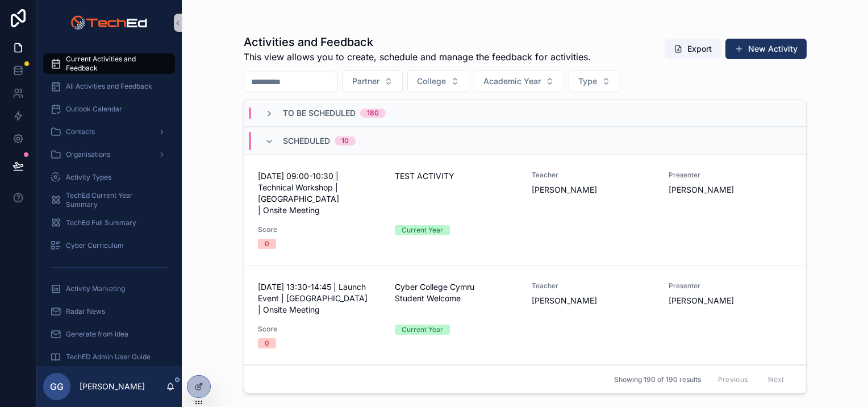 The image size is (868, 407). Describe the element at coordinates (109, 206) in the screenshot. I see `div: scrollable content` at that location.